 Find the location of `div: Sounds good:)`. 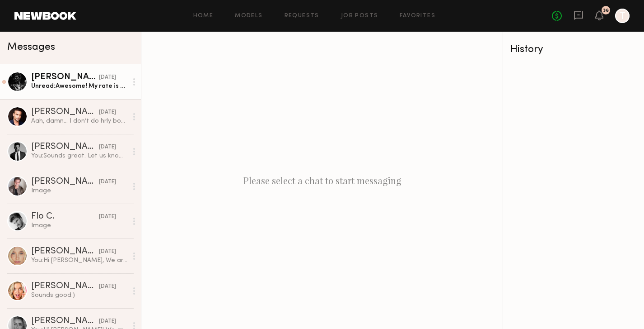

div: Sounds good:) is located at coordinates (79, 295).